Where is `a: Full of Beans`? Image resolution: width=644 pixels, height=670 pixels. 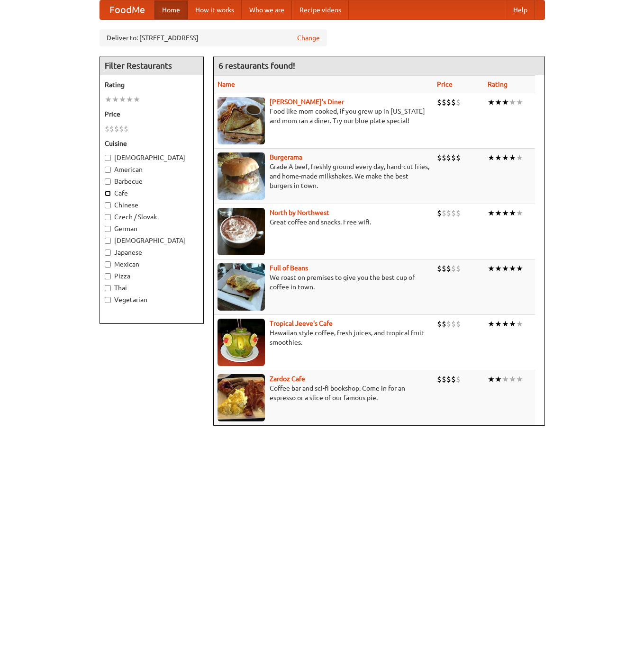
a: Full of Beans is located at coordinates (289, 269).